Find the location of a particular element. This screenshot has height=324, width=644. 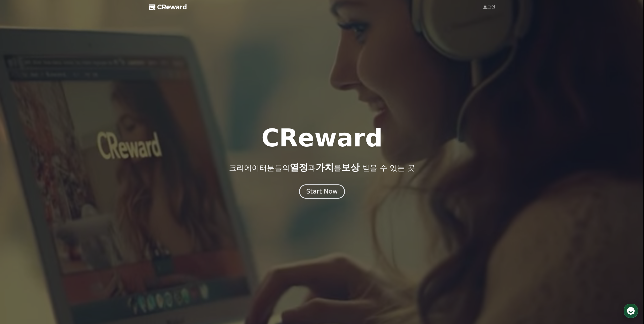

a: CReward is located at coordinates (168, 7).